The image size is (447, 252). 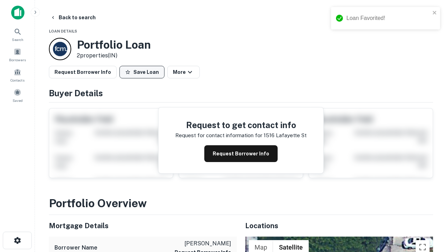 What do you see at coordinates (63, 31) in the screenshot?
I see `span: Loan Details` at bounding box center [63, 31].